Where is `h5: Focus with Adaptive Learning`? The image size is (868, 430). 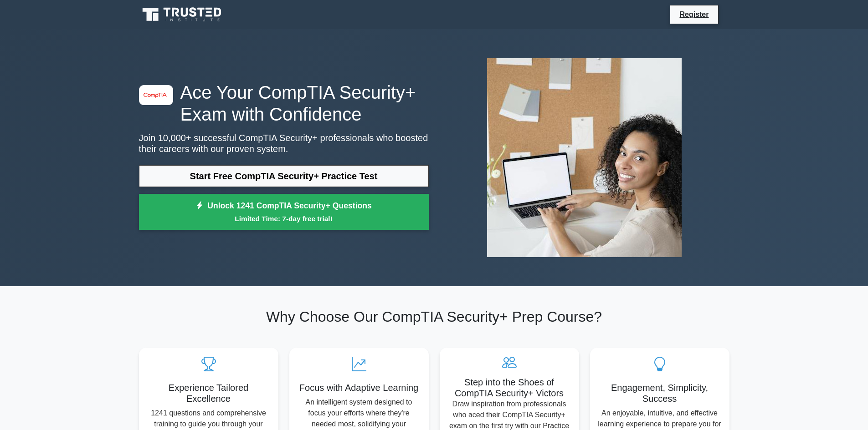 h5: Focus with Adaptive Learning is located at coordinates (359, 388).